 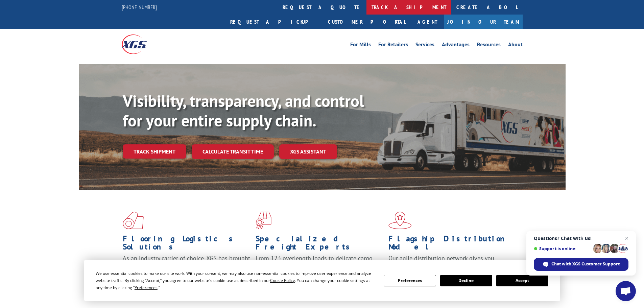 I want to click on button: Decline, so click(x=466, y=281).